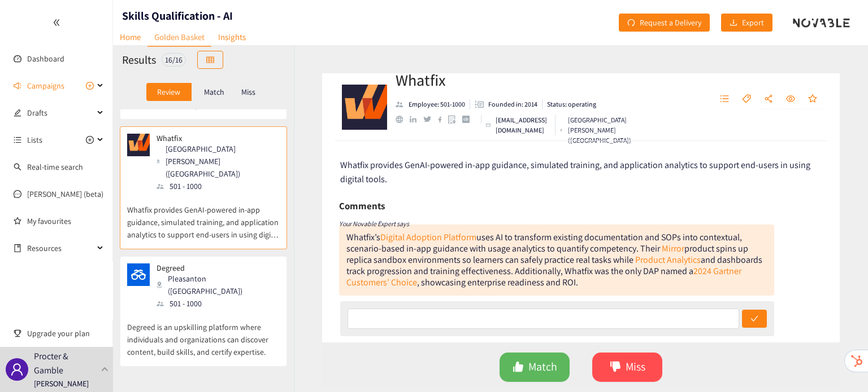 The height and width of the screenshot is (392, 868). I want to click on span: trophy, so click(17, 333).